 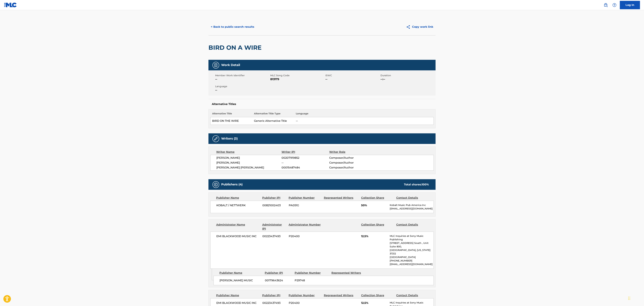 What do you see at coordinates (305, 227) in the screenshot?
I see `div: Administrator Number` at bounding box center [305, 227].